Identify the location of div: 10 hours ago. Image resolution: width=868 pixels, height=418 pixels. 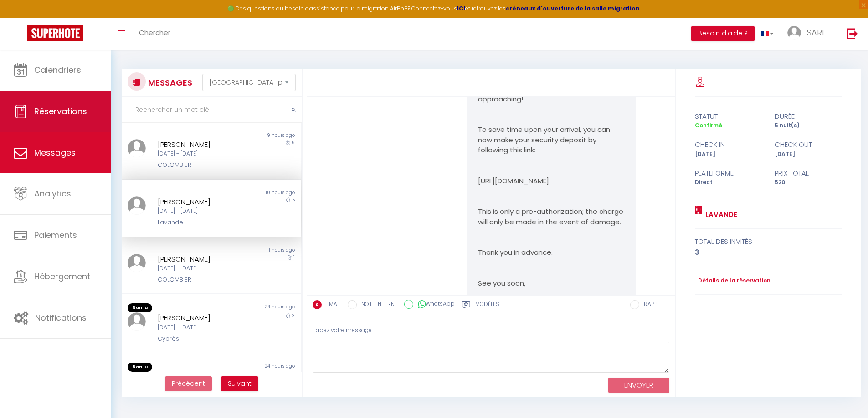
(255, 193).